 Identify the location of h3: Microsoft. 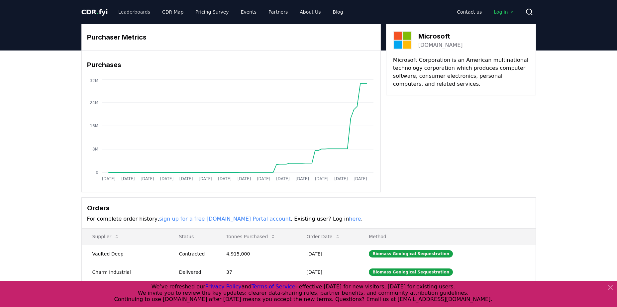
(440, 36).